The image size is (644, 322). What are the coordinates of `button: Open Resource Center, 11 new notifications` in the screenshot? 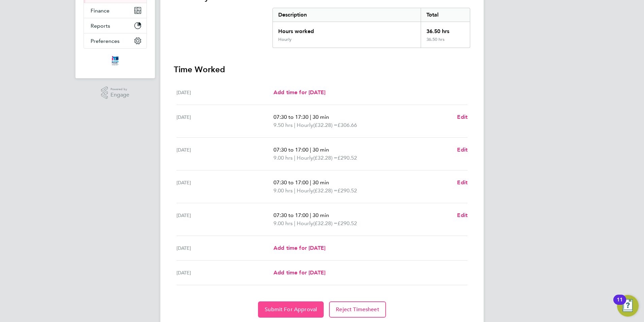 It's located at (628, 305).